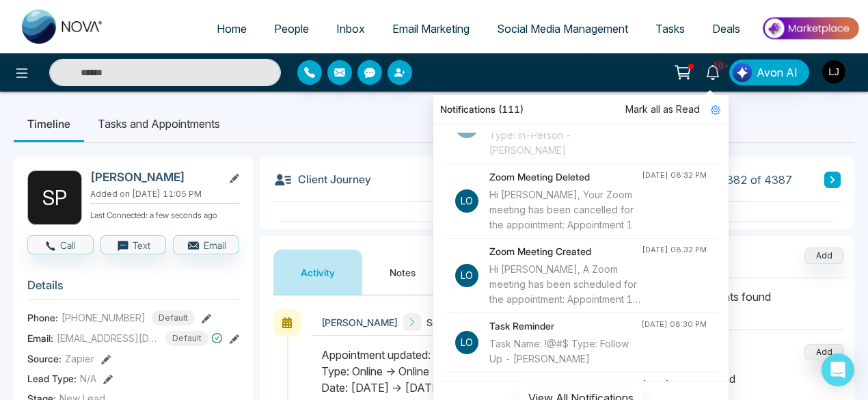 This screenshot has height=400, width=868. I want to click on span: Safindra, so click(445, 322).